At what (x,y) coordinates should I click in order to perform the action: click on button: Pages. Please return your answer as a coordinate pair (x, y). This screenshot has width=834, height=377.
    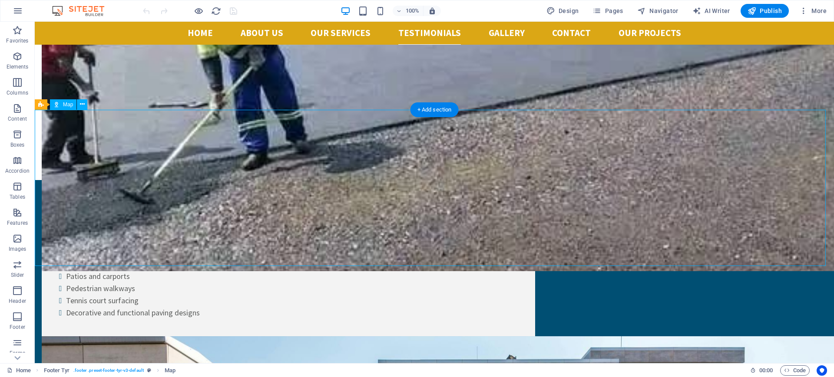
    Looking at the image, I should click on (608, 11).